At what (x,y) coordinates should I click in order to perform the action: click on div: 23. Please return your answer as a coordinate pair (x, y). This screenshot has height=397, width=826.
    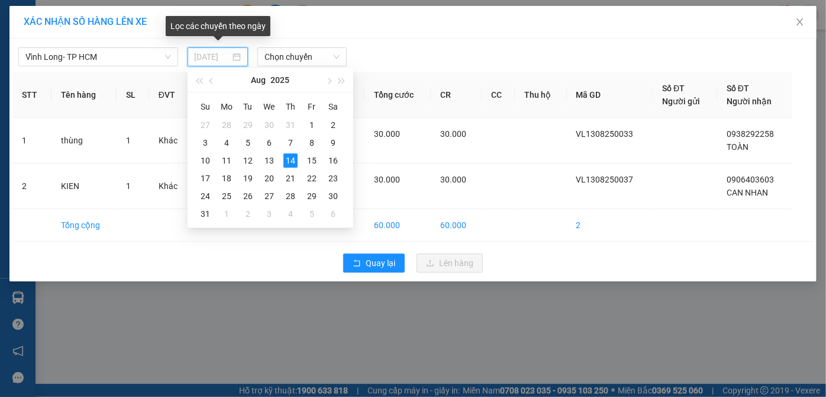
    Looking at the image, I should click on (333, 178).